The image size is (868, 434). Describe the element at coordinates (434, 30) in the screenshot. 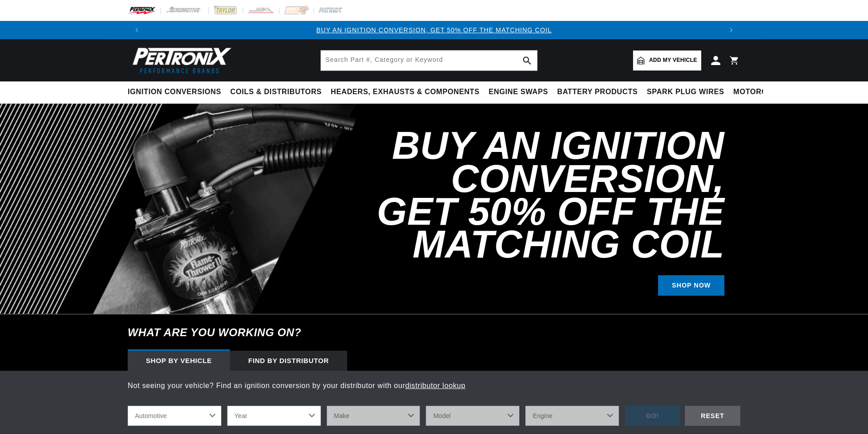

I see `slideshow-component: Translation missing: en.sections.announcements.announcement_bar` at that location.